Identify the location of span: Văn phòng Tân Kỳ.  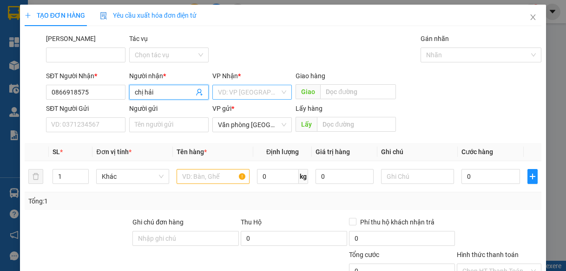
(252, 125).